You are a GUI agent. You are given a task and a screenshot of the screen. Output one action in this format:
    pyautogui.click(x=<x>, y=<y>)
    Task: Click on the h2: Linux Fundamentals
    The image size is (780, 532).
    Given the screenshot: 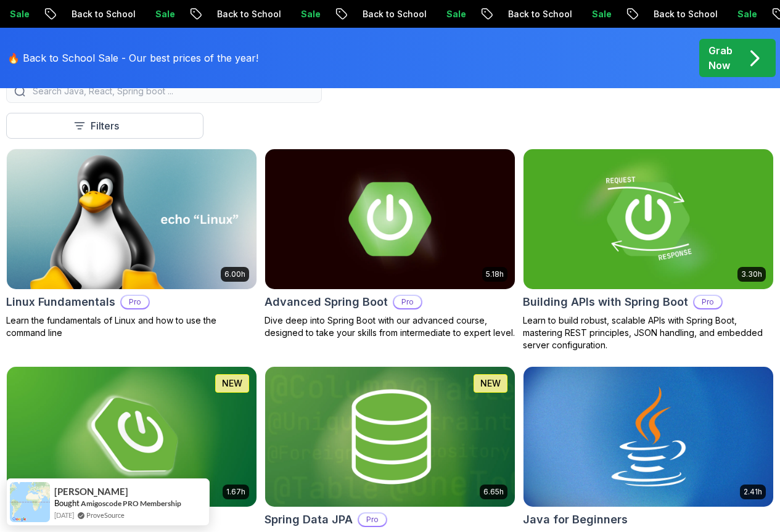 What is the action you would take?
    pyautogui.click(x=61, y=302)
    